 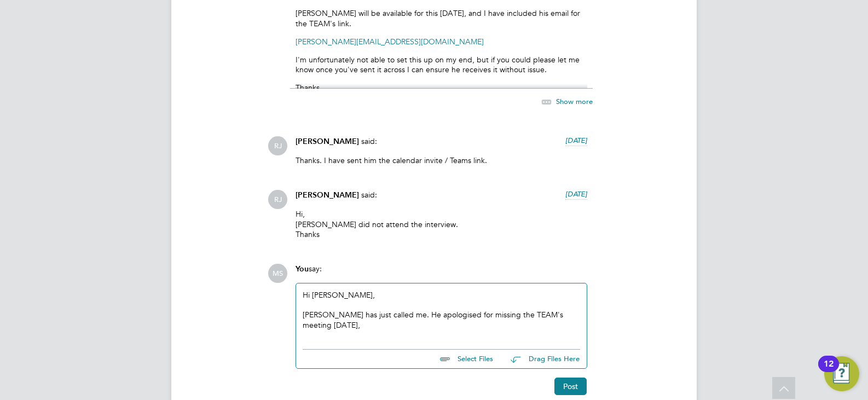 What do you see at coordinates (441, 160) in the screenshot?
I see `p: Thanks. I have sent him the calendar invite / Teams link.` at bounding box center [441, 160].